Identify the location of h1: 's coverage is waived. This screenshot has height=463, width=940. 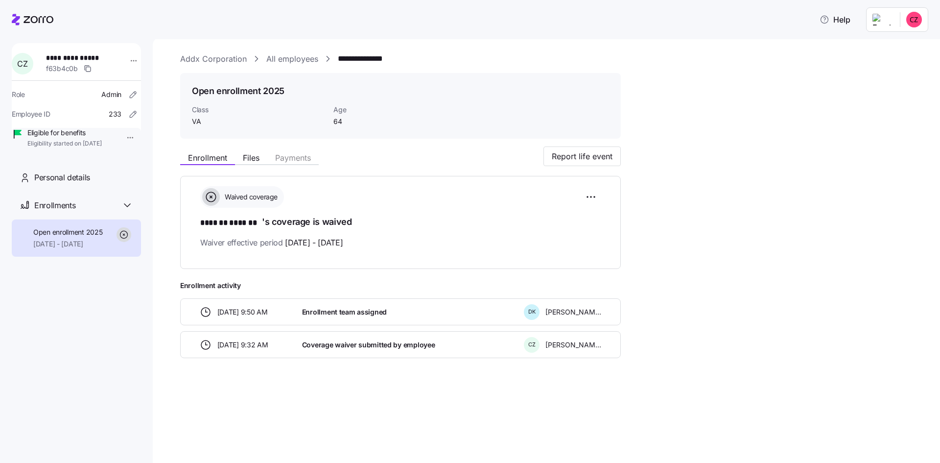
(401, 222).